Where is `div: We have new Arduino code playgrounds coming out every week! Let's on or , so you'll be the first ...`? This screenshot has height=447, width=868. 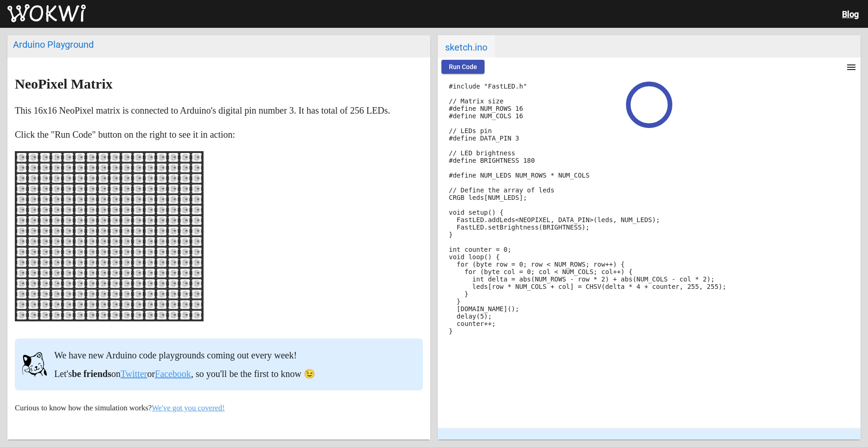
div: We have new Arduino code playgrounds coming out every week! Let's on or , so you'll be the first ... is located at coordinates (185, 364).